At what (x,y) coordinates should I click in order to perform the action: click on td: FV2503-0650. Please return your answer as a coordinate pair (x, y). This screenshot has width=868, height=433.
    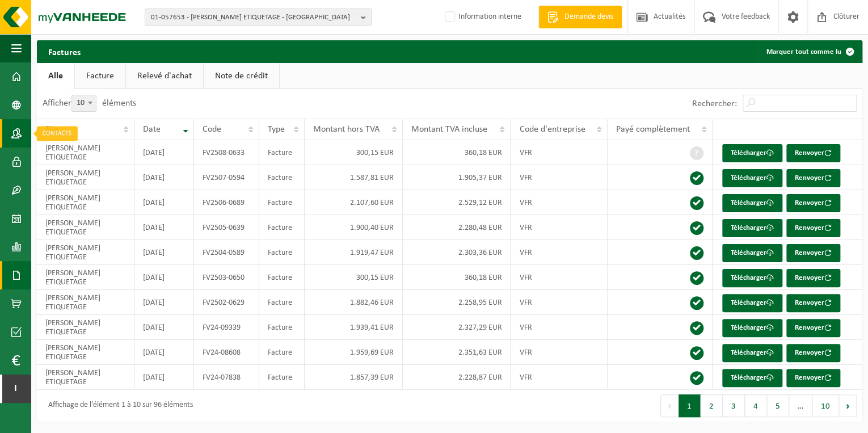
    Looking at the image, I should click on (227, 278).